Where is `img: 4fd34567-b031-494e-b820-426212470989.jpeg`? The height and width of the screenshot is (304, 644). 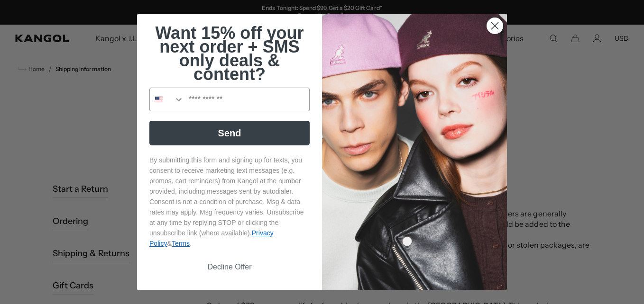 img: 4fd34567-b031-494e-b820-426212470989.jpeg is located at coordinates (415, 152).